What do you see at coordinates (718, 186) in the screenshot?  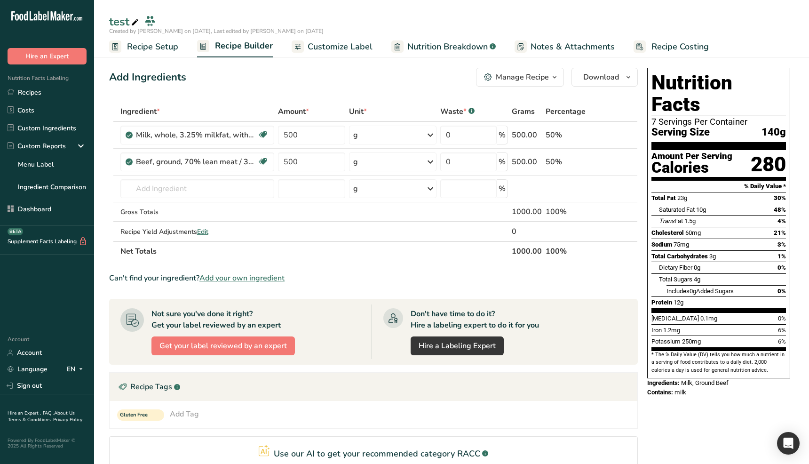 I see `section: % Daily Value *` at bounding box center [718, 186].